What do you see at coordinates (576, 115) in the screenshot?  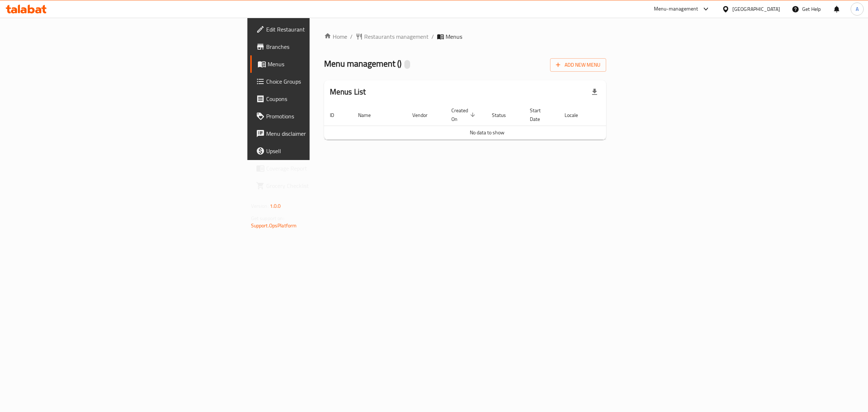 I see `span: Locale` at bounding box center [576, 115].